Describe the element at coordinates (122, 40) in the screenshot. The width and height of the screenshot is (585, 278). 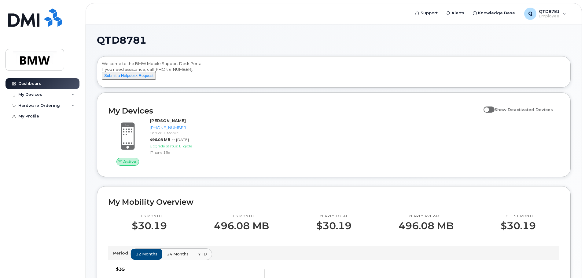
I see `span: QTD8781` at that location.